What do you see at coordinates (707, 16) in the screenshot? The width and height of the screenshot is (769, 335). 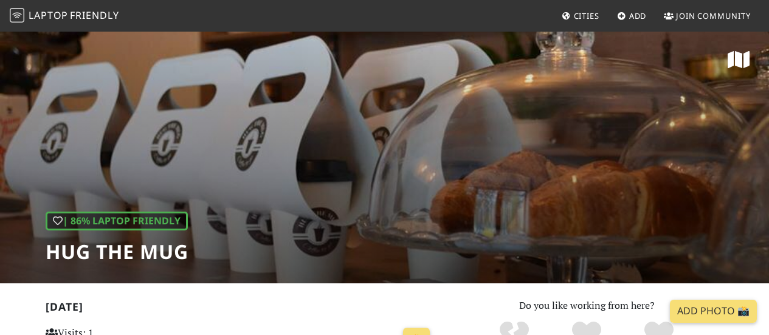 I see `a: Join Community` at bounding box center [707, 16].